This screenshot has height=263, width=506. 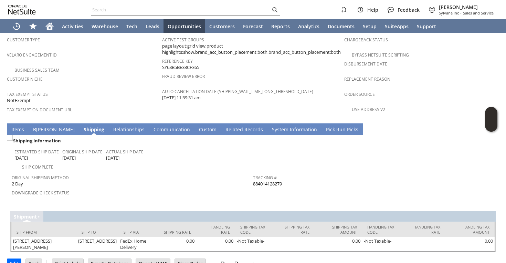 What do you see at coordinates (230, 129) in the screenshot?
I see `span: e` at bounding box center [230, 129].